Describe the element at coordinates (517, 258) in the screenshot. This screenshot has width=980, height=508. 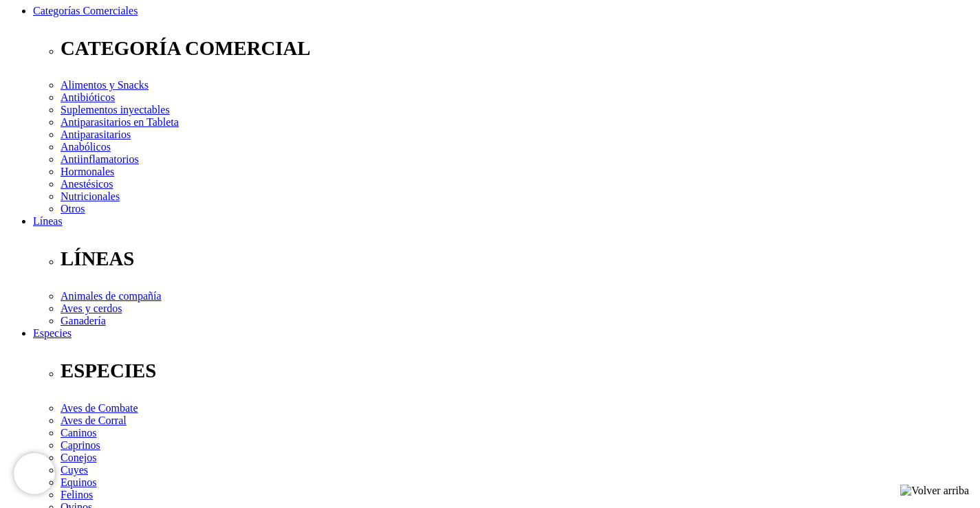
I see `p: LÍNEAS` at that location.